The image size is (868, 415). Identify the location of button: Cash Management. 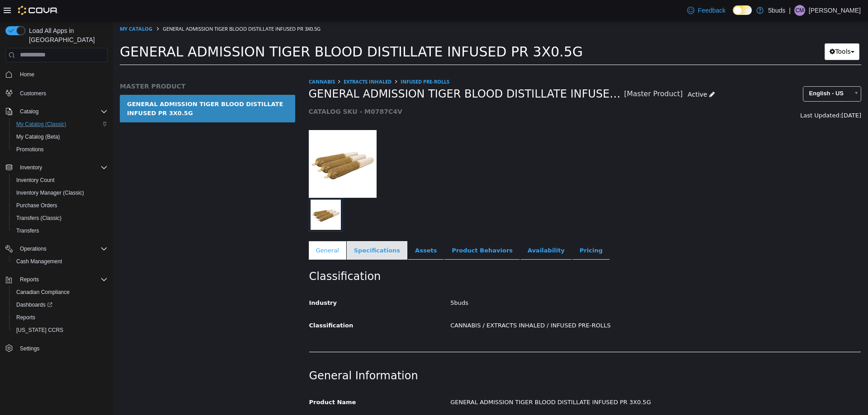
(60, 261).